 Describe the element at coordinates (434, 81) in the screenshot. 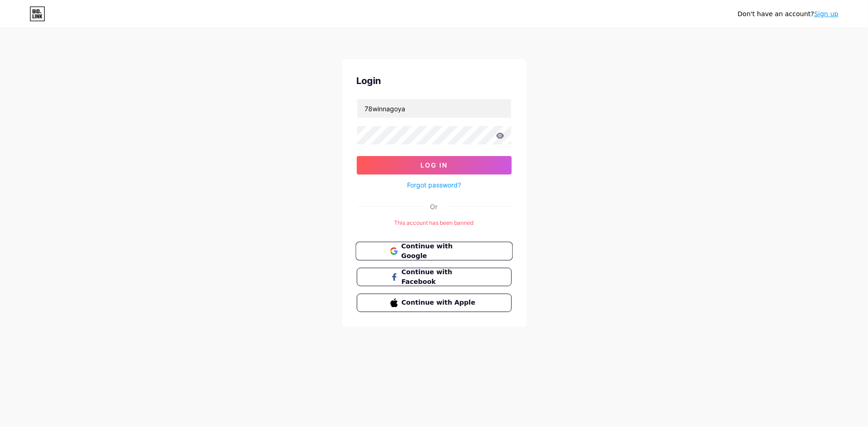

I see `div: Login` at that location.